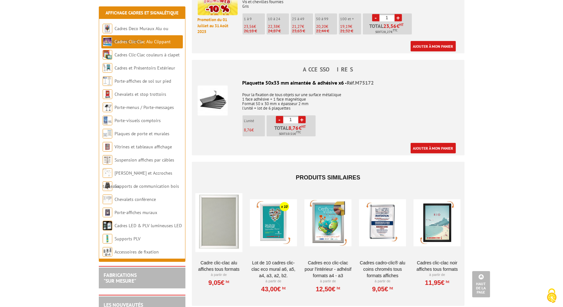 The image size is (563, 307). What do you see at coordinates (328, 70) in the screenshot?
I see `h4: ACCESSOIRES` at bounding box center [328, 70].